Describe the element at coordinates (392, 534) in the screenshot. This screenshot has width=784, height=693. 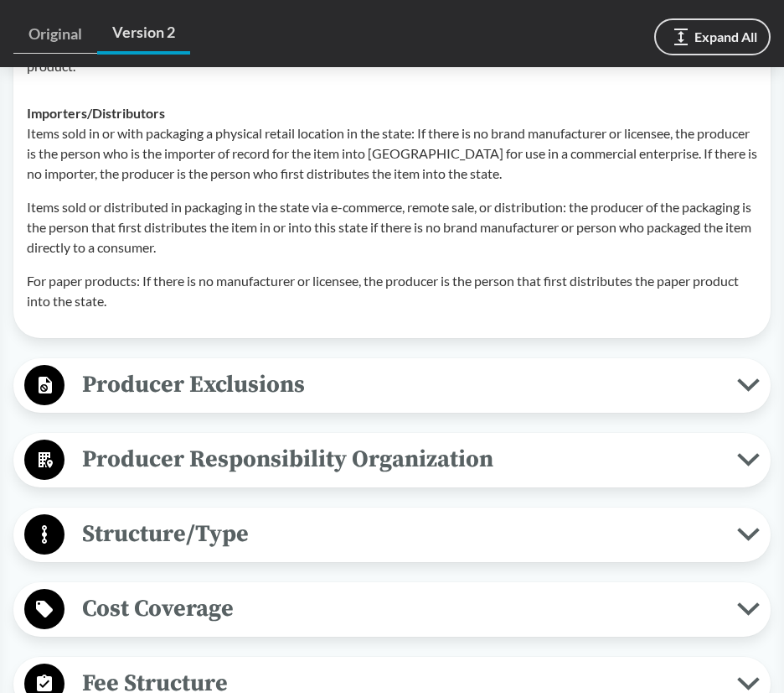
I see `button: Structure/Type` at that location.